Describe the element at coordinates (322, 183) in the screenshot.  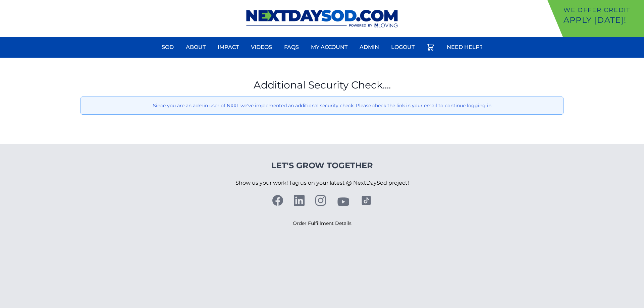
I see `p: Show us your work! Tag us on your latest @ NextDaySod project!` at that location.